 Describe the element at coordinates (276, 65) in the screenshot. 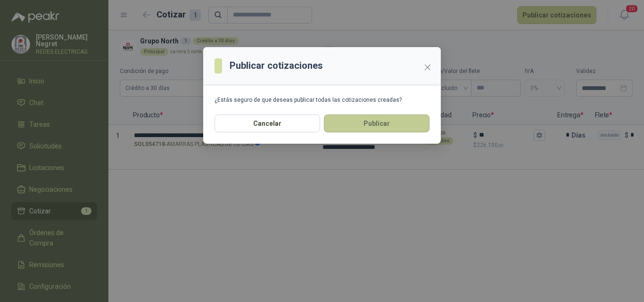

I see `h3: Publicar cotizaciones` at that location.